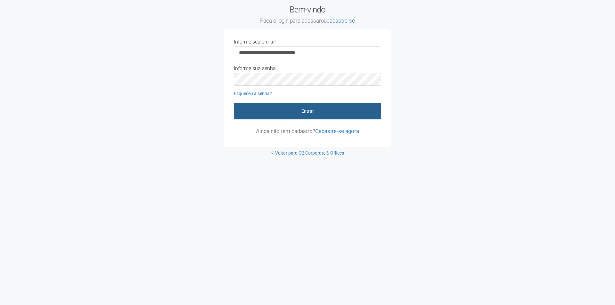 The width and height of the screenshot is (615, 305). Describe the element at coordinates (255, 69) in the screenshot. I see `label: Informe sua senha` at that location.